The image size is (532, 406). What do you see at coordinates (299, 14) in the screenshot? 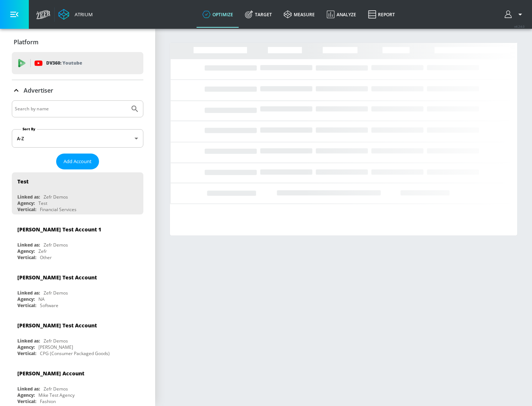
I see `a: measure` at bounding box center [299, 14].